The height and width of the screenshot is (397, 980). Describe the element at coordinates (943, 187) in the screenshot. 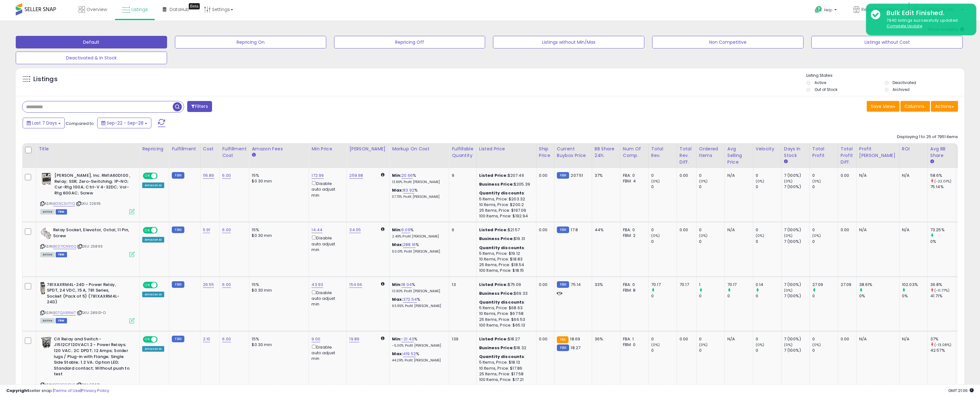

I see `div: 75.14%` at that location.